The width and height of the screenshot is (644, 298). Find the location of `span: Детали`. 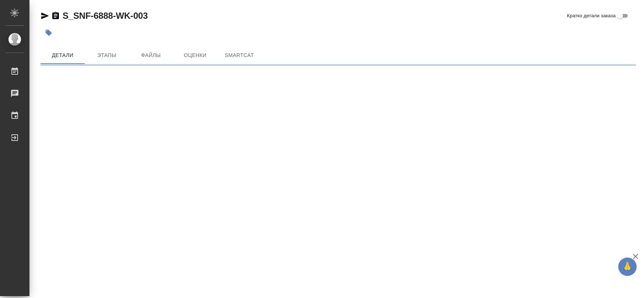

span: Детали is located at coordinates (63, 55).